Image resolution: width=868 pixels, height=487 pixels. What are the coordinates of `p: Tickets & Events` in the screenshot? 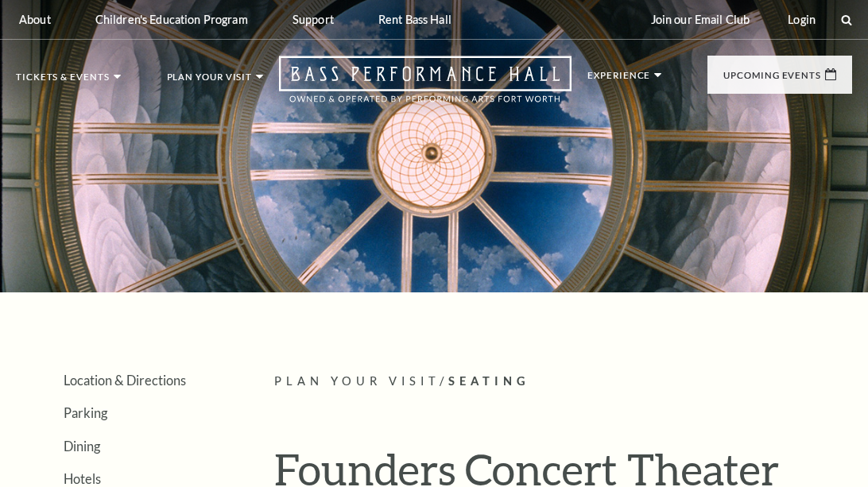 It's located at (63, 81).